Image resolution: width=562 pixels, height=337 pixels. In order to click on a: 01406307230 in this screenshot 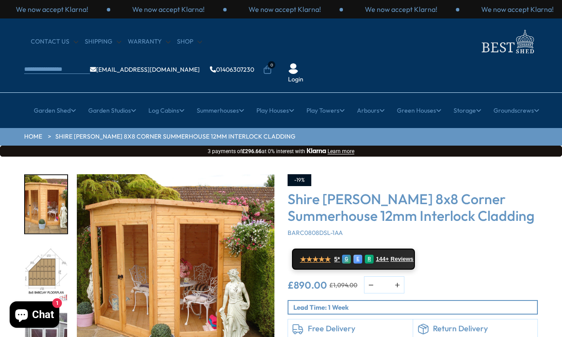, I will do `click(232, 69)`.